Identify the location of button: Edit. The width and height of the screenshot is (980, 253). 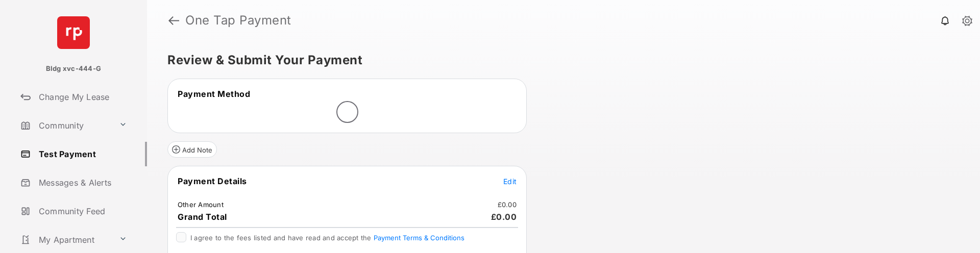
(510, 181).